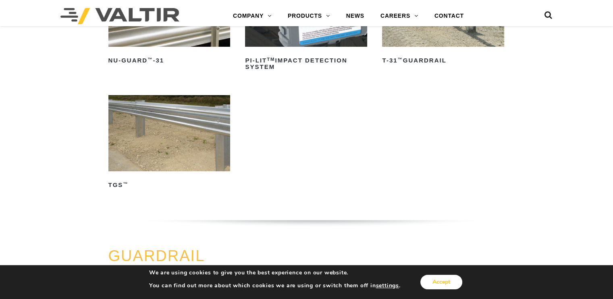  I want to click on h2: PI-LIT Impact Detection System, so click(306, 64).